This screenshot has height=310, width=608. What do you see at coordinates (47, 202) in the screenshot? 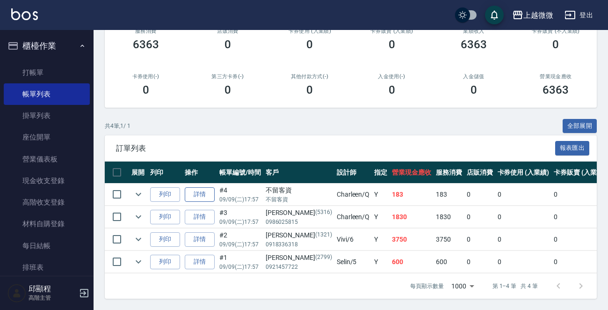
I see `a: 高階收支登錄` at bounding box center [47, 202].